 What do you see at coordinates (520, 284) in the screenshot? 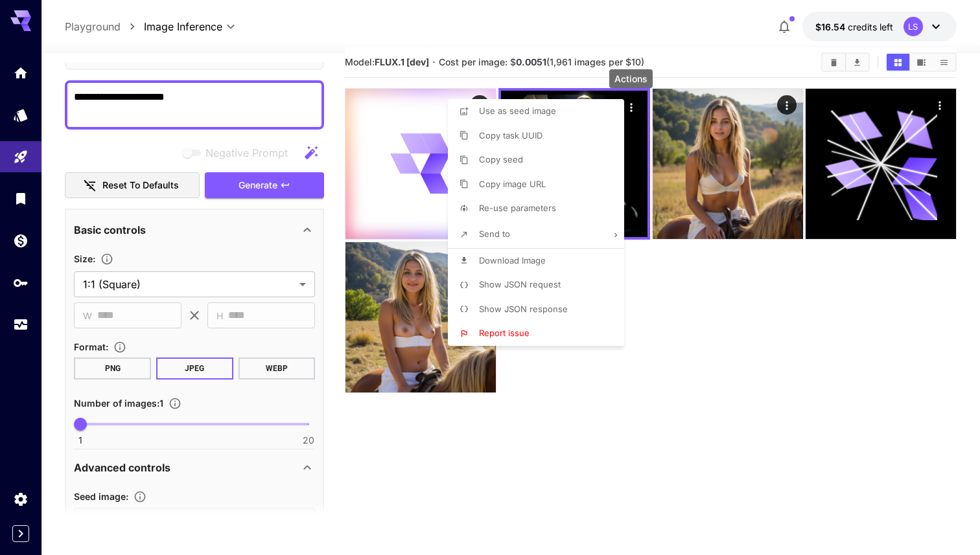
I see `span: Show JSON request` at bounding box center [520, 284].